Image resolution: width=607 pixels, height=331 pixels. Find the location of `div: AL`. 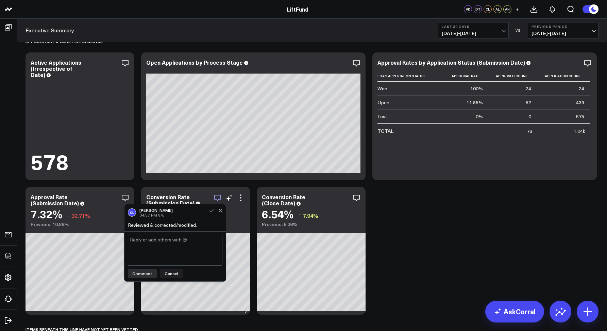

div: AL is located at coordinates (498, 9).